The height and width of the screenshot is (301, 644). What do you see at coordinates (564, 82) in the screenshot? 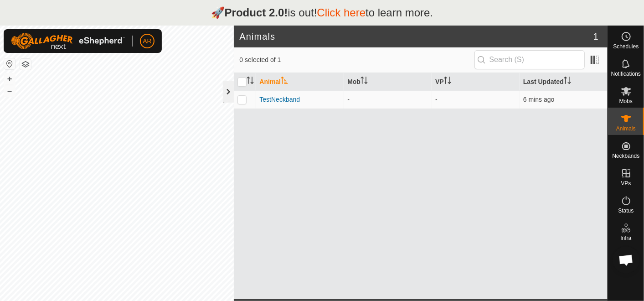
I see `th: Last Updated` at bounding box center [564, 82].